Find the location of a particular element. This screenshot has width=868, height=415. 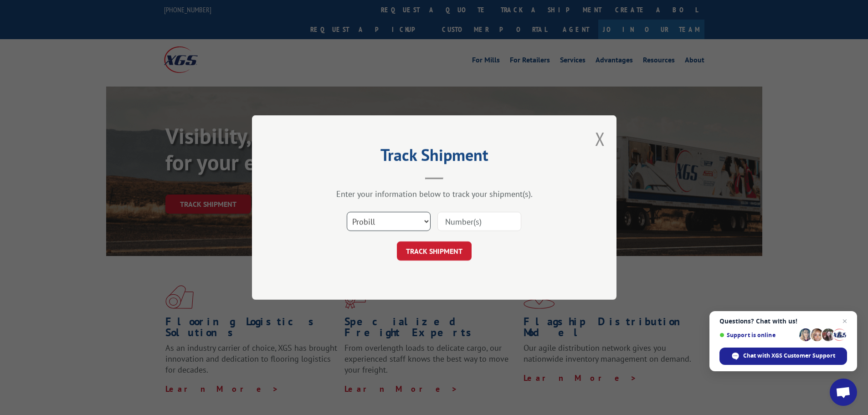

span: Chat with XGS Customer Support is located at coordinates (789, 356).